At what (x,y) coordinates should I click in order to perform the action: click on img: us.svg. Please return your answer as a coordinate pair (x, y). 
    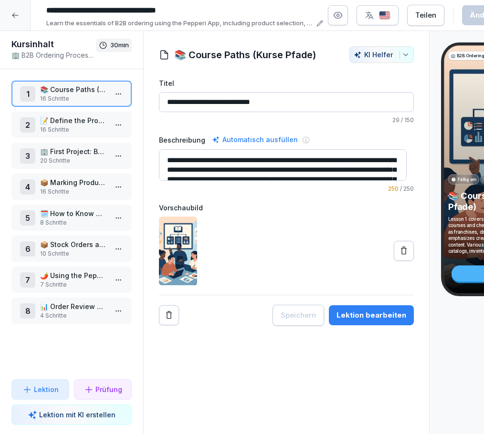
    Looking at the image, I should click on (384, 15).